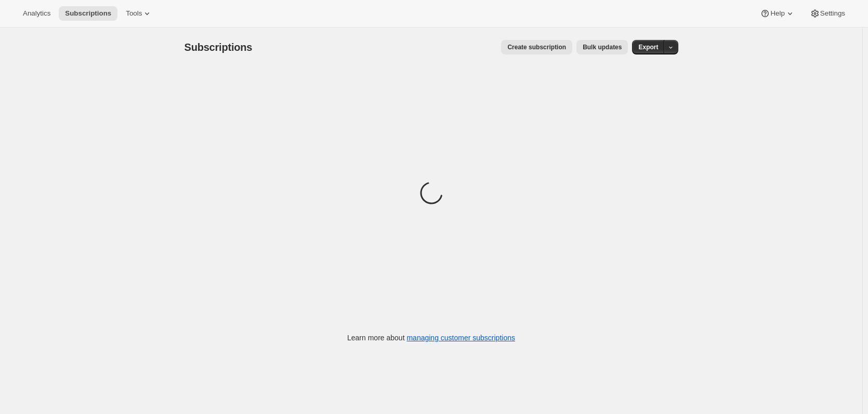 This screenshot has height=414, width=868. Describe the element at coordinates (648, 47) in the screenshot. I see `span: Export` at that location.